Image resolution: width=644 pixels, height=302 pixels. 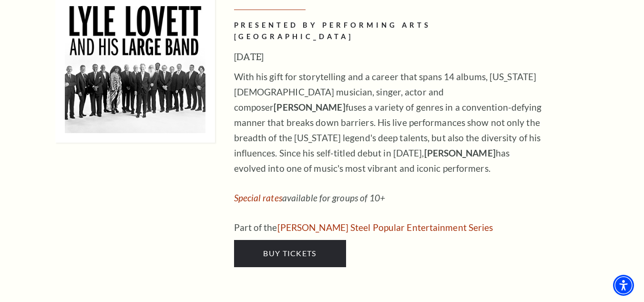 I want to click on a: Irwin Steel Popular Entertainment Series - open in a new tab, so click(x=385, y=227).